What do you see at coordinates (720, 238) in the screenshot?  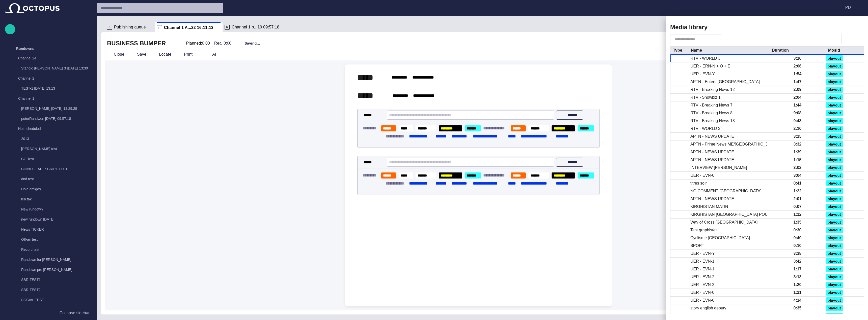 I see `div: Cyclisme Italie` at bounding box center [720, 238].